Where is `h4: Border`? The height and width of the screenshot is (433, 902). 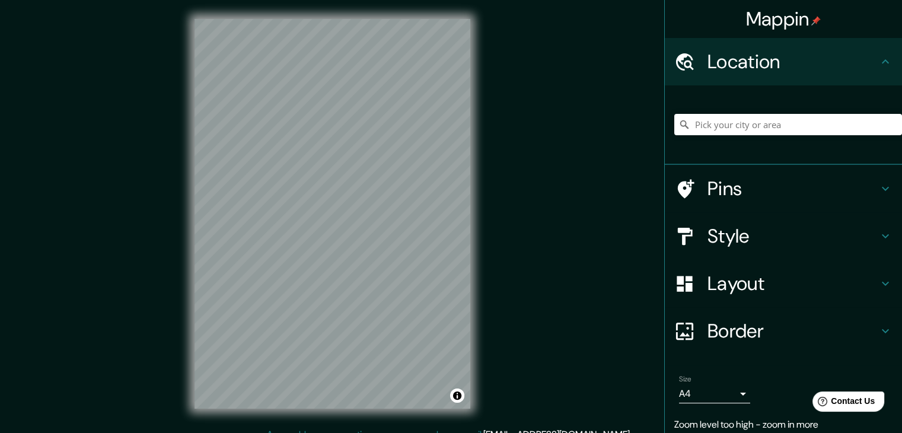
h4: Border is located at coordinates (793, 331).